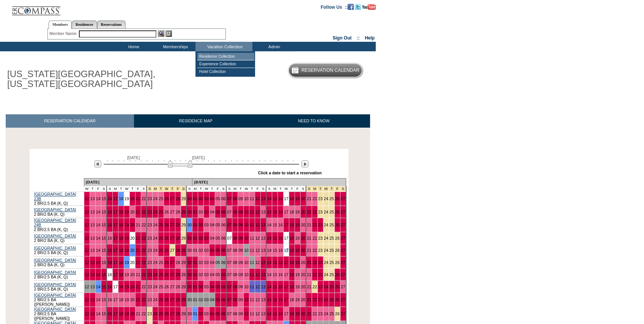 The width and height of the screenshot is (644, 324). What do you see at coordinates (207, 225) in the screenshot?
I see `a: 03` at bounding box center [207, 225].